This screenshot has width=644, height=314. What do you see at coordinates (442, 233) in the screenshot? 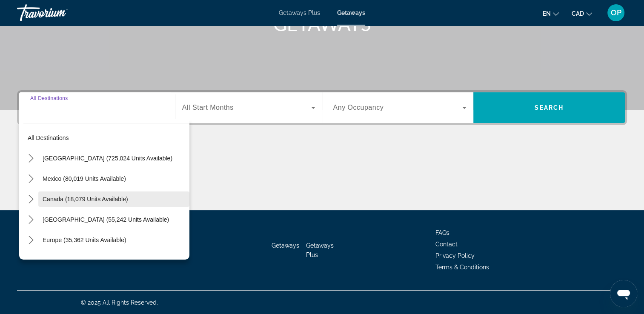
I see `span: FAQs` at bounding box center [442, 233].